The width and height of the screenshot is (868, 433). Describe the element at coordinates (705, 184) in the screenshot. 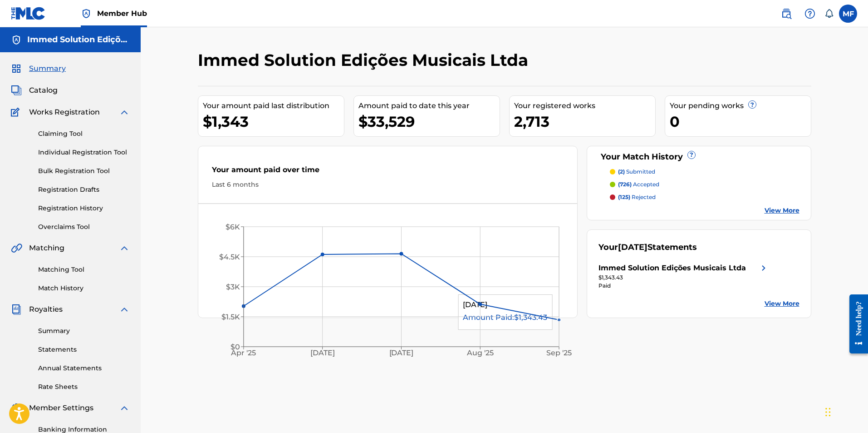

I see `a: (726) accepted` at that location.